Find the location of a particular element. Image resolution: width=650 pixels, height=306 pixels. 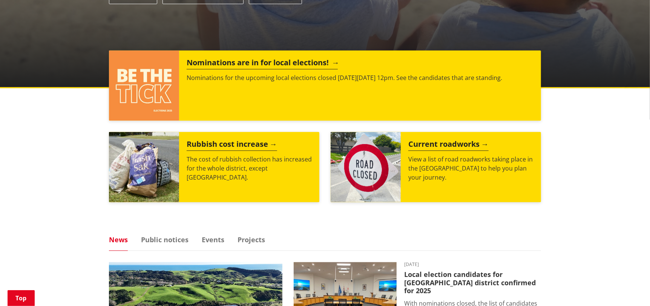

h2: Current roadworks is located at coordinates (448, 145).